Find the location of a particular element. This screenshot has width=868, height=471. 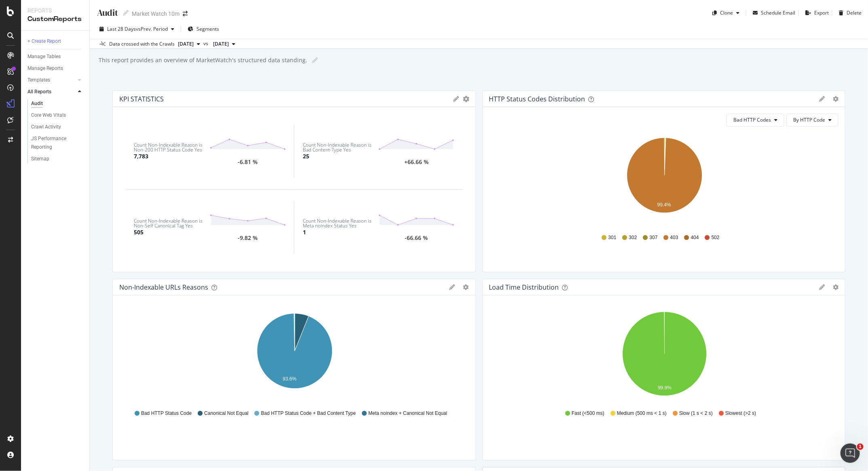

button: Export is located at coordinates (815, 13).